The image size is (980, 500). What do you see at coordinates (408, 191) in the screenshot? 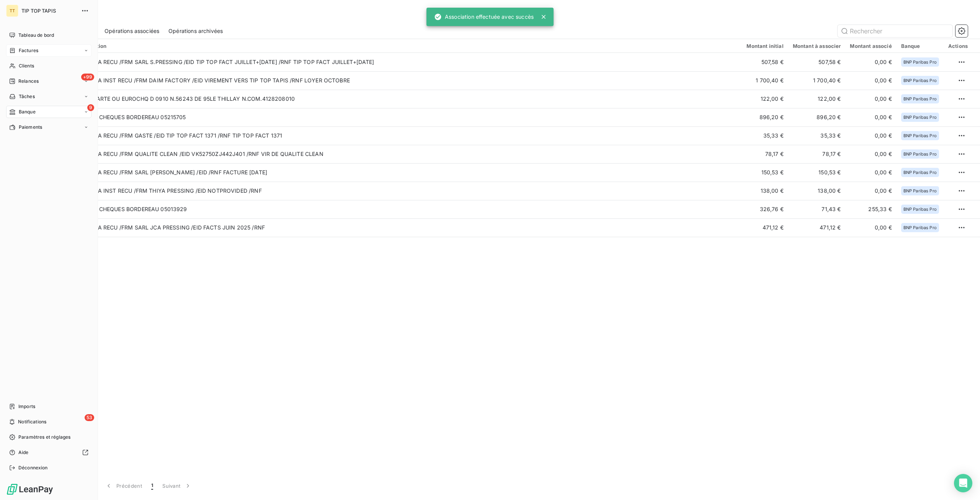
I see `td: VIR SEPA INST RECU /FRM THIYA PRESSING /EID NOTPROVIDED /RNF` at bounding box center [408, 191].